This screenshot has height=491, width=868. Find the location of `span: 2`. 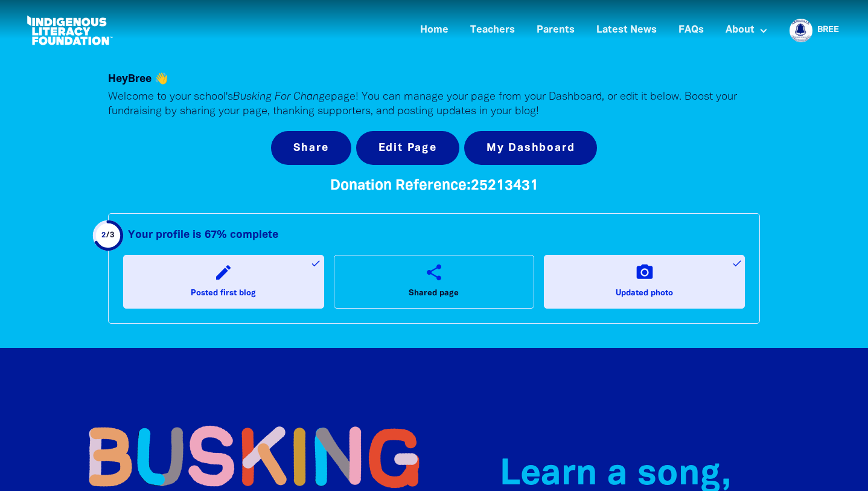

span: 2 is located at coordinates (104, 235).